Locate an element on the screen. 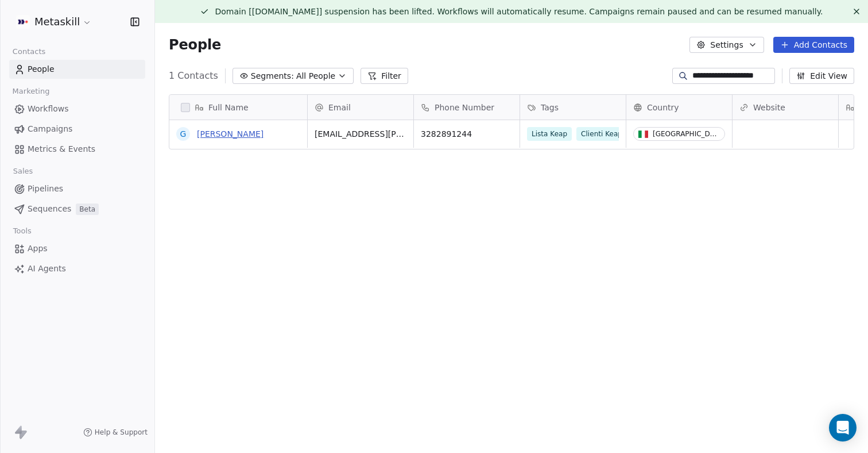 Image resolution: width=868 pixels, height=453 pixels. a: Help & Support is located at coordinates (116, 432).